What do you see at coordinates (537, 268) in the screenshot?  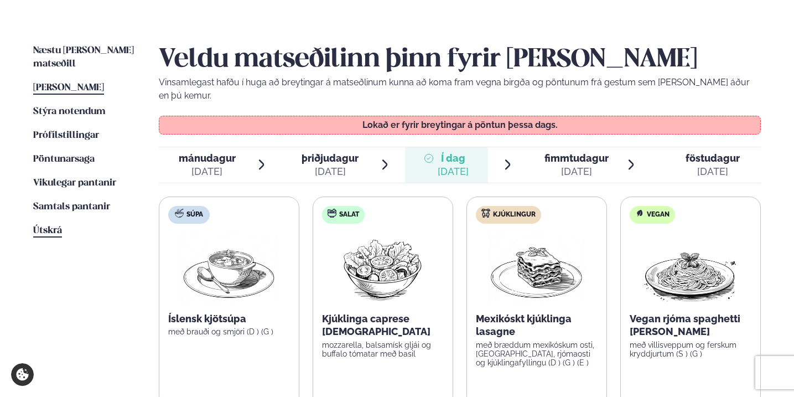 I see `img: Lasagna.png` at bounding box center [537, 268].